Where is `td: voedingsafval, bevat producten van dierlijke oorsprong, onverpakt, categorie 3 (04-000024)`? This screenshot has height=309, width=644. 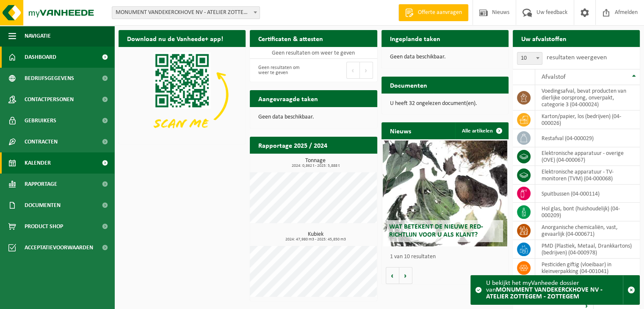 td: voedingsafval, bevat producten van dierlijke oorsprong, onverpakt, categorie 3 (04-000024) is located at coordinates (587, 98).